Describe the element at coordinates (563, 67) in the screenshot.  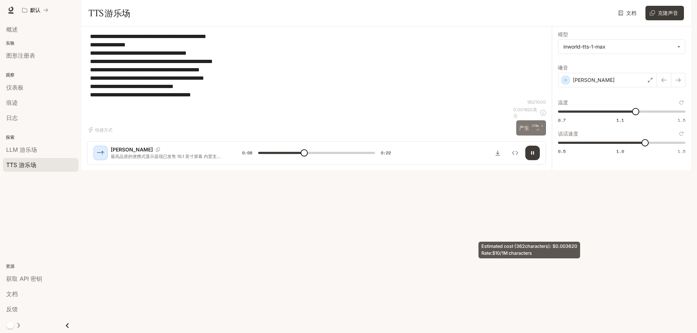
I see `font: 嗓音` at that location.